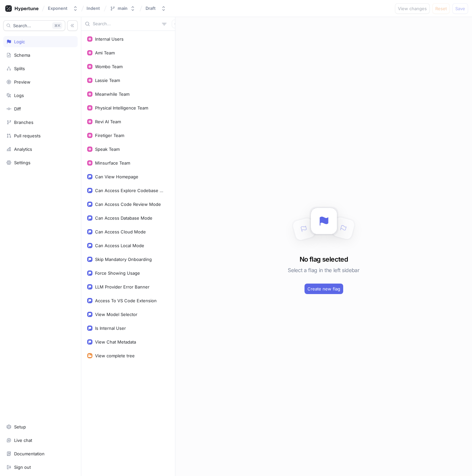 Image resolution: width=472 pixels, height=476 pixels. Describe the element at coordinates (113, 94) in the screenshot. I see `div: Meanwhile Team` at that location.